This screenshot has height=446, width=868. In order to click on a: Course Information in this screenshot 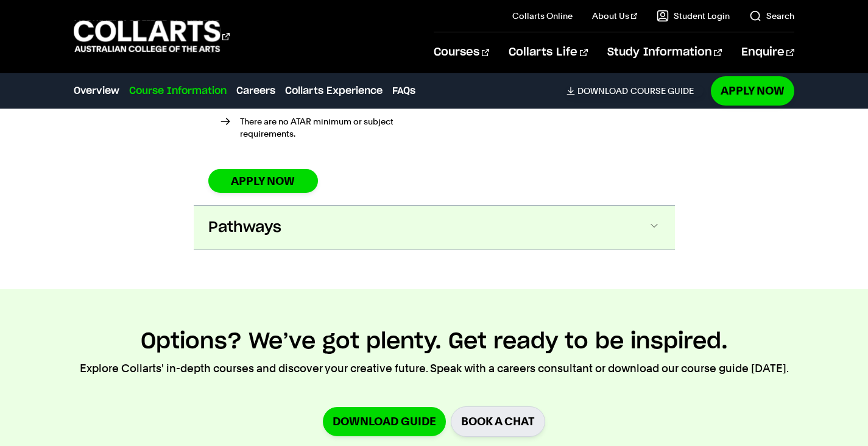, I will do `click(178, 91)`.